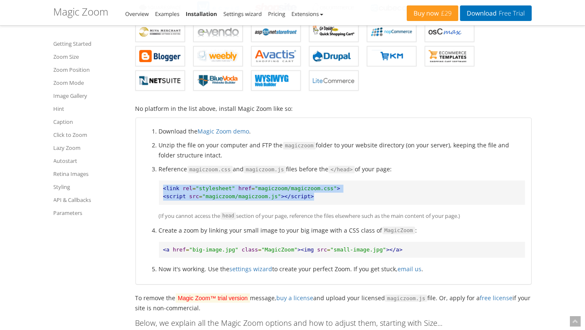  Describe the element at coordinates (334, 56) in the screenshot. I see `b: Magic Zoom for Drupal` at that location.